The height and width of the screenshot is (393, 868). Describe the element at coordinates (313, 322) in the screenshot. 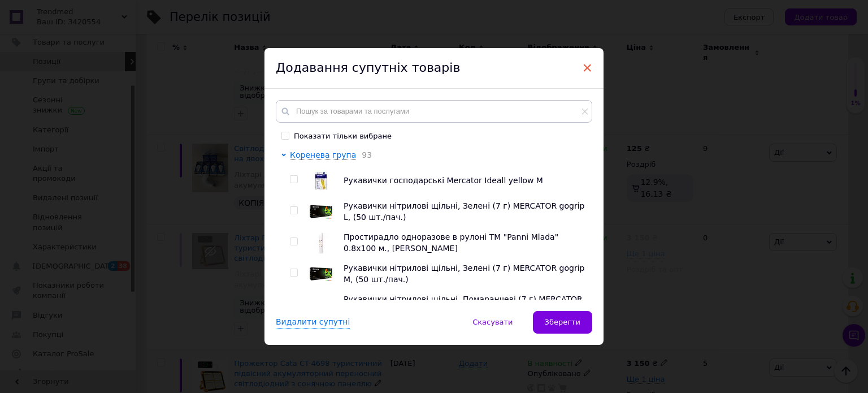

I see `div: Видалити супутні` at that location.